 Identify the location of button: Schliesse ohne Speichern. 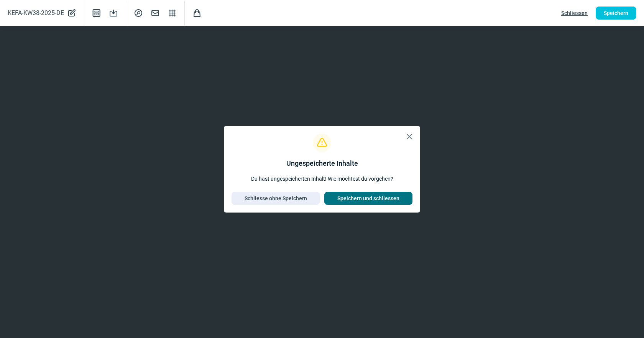
(276, 198).